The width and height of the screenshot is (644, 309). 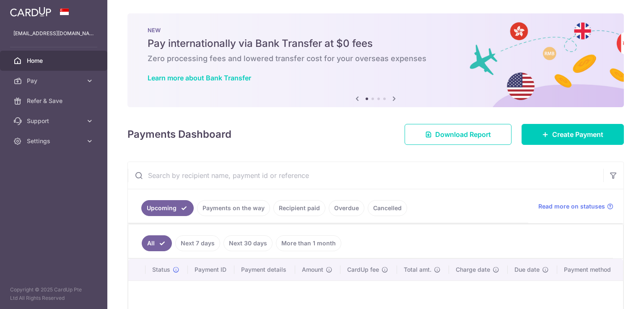 What do you see at coordinates (161, 270) in the screenshot?
I see `span: Status` at bounding box center [161, 270].